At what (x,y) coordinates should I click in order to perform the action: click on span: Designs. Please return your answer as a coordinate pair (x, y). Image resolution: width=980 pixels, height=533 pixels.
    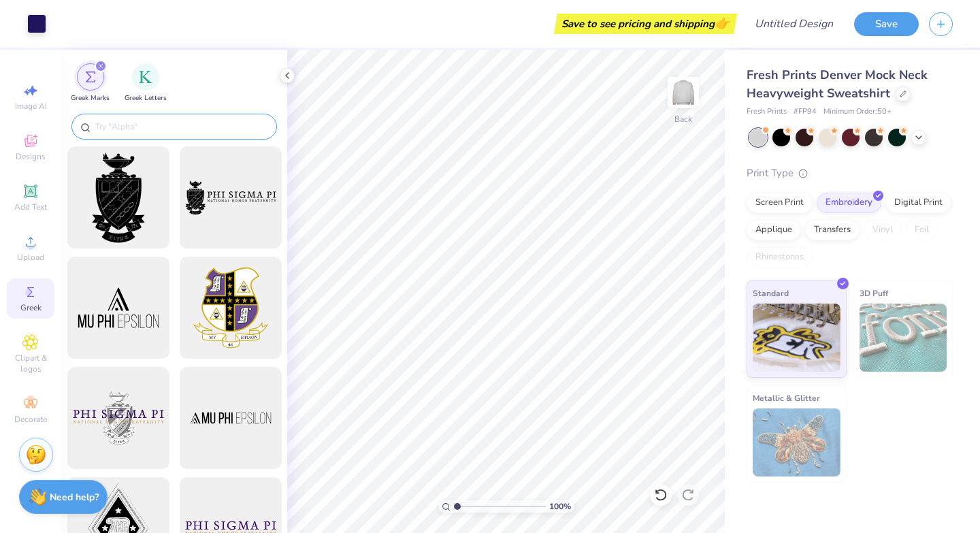
    Looking at the image, I should click on (30, 156).